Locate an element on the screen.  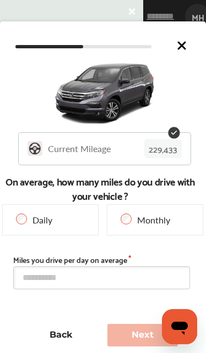
img: YLCD0sooAAAAASUVORK5CYII= is located at coordinates (35, 148).